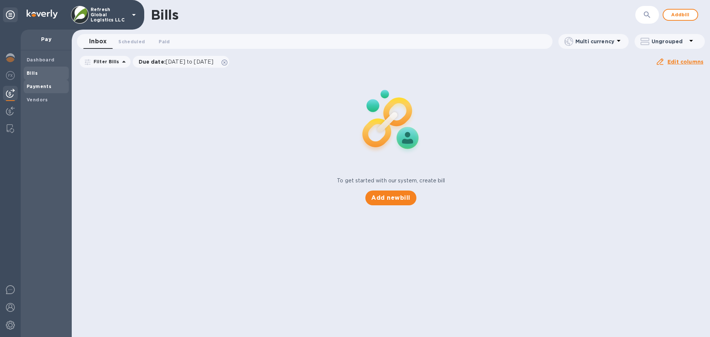 This screenshot has height=337, width=710. What do you see at coordinates (109, 15) in the screenshot?
I see `p: Refresh Global Logistics LLC` at bounding box center [109, 15].